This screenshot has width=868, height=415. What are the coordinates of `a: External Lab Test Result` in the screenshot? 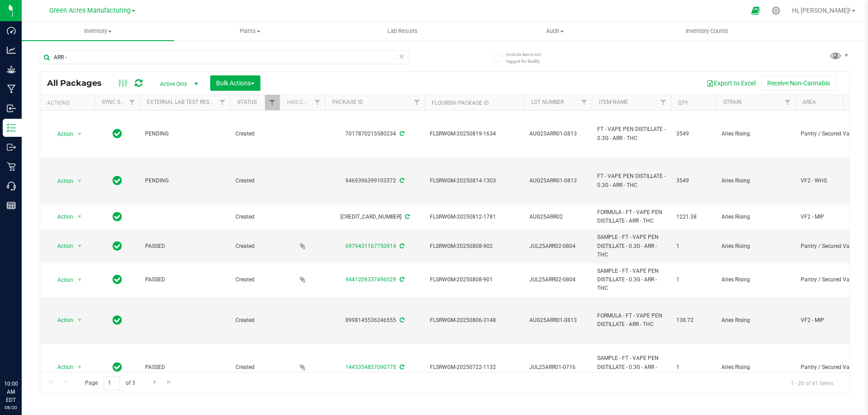 It's located at (182, 102).